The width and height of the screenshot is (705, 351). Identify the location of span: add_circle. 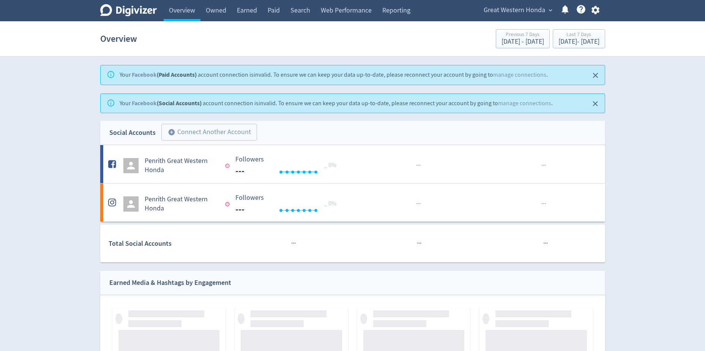
(172, 132).